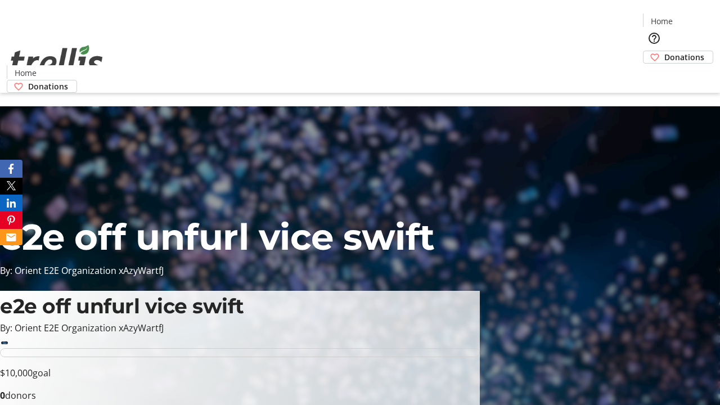 This screenshot has width=720, height=405. What do you see at coordinates (654, 38) in the screenshot?
I see `button: Help` at bounding box center [654, 38].